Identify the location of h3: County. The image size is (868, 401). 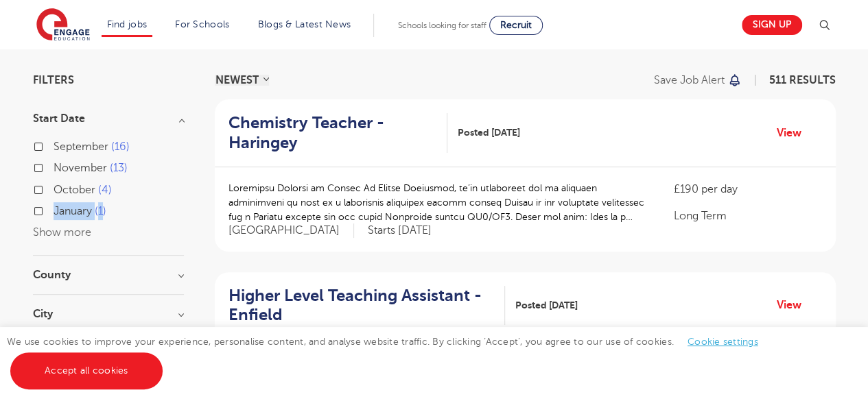
(108, 275).